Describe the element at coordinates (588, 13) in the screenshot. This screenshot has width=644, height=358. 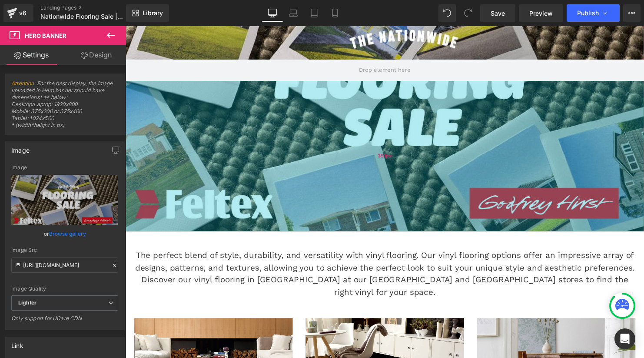
I see `span: Publish` at that location.